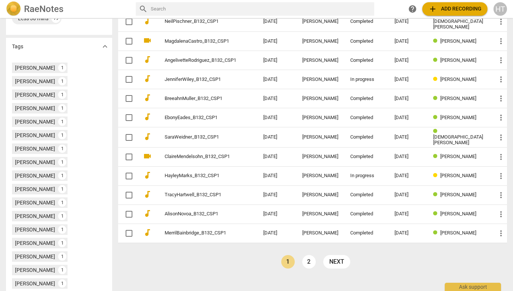  What do you see at coordinates (366, 80) in the screenshot?
I see `div: In progress` at bounding box center [366, 80].